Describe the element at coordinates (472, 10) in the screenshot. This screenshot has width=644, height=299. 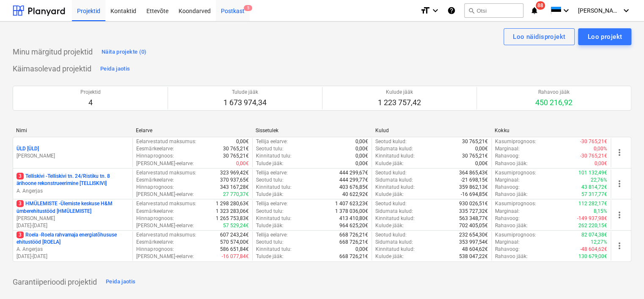
I see `span: search` at that location.